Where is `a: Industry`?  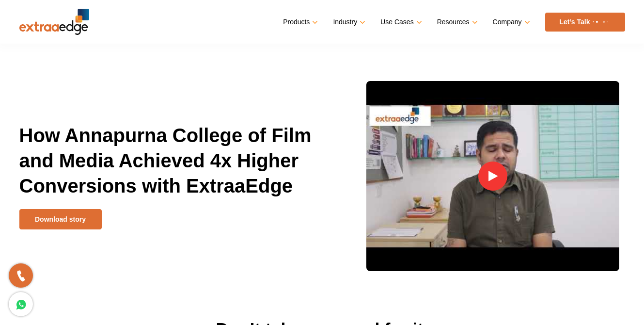
a: Industry is located at coordinates (348, 21).